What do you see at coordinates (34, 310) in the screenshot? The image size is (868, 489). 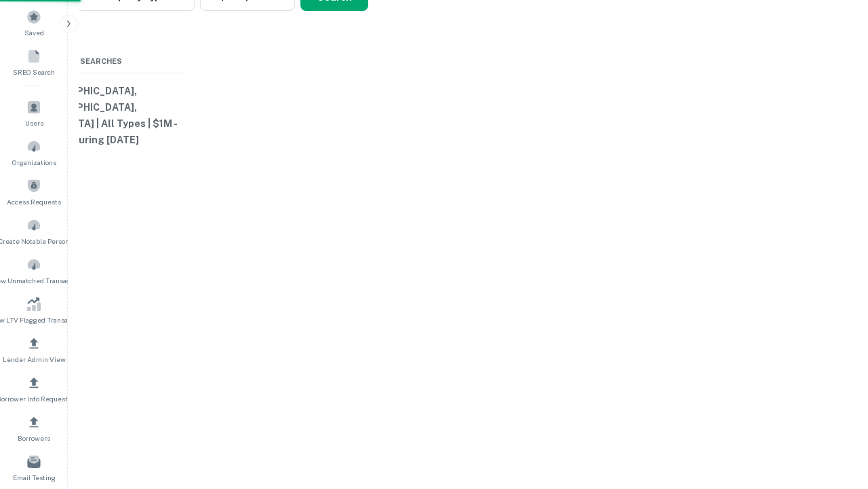 I see `div: Review LTV Flagged Transactions` at bounding box center [34, 310].